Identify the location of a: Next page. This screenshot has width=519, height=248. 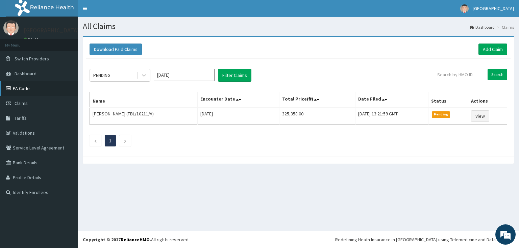
(125, 141).